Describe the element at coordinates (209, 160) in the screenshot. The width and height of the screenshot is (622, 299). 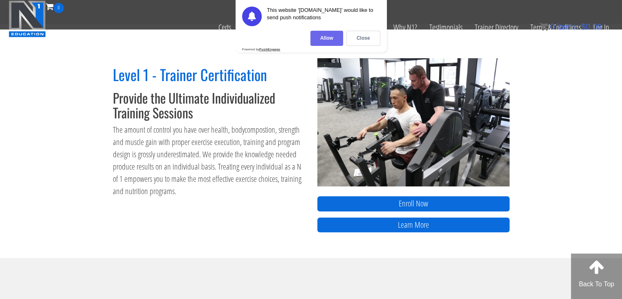
I see `p: The amount of control you have over health, bodycompostion, strength and muscle gain with proper ...` at that location.